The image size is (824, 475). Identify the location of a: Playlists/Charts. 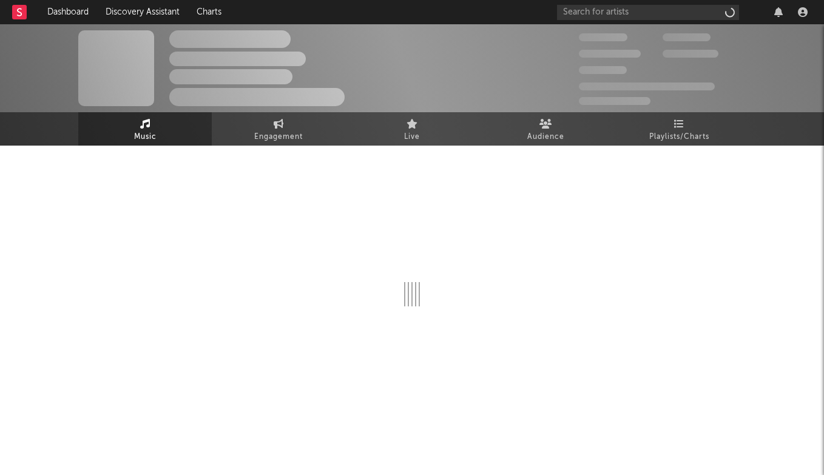
(679, 129).